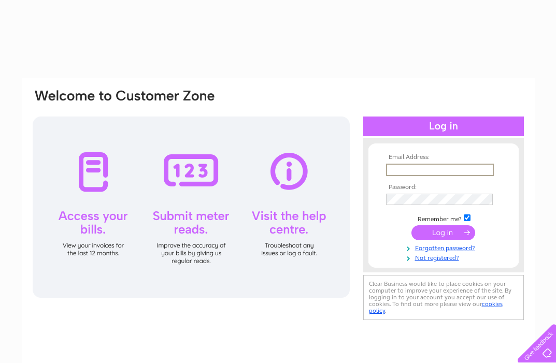  Describe the element at coordinates (445, 247) in the screenshot. I see `a: Forgotten password?` at that location.